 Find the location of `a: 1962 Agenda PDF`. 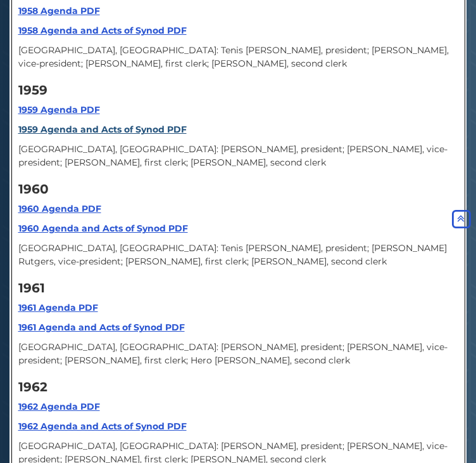

a: 1962 Agenda PDF is located at coordinates (59, 406).